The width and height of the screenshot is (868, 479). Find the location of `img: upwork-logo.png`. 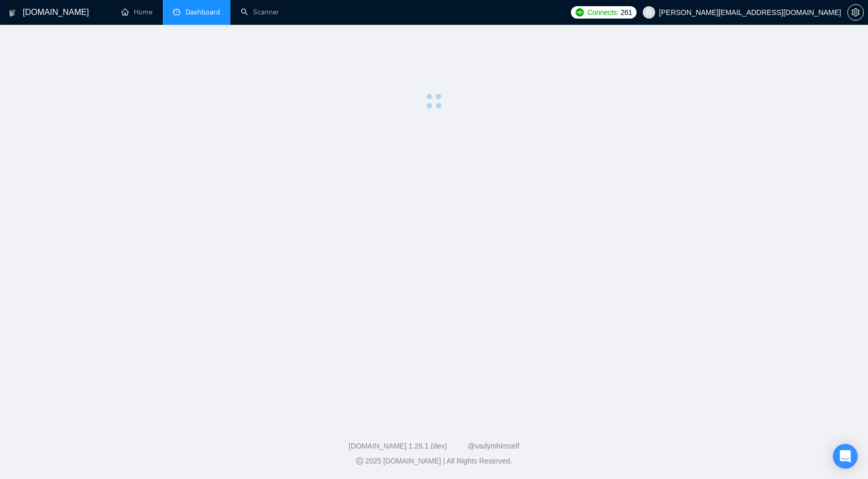

img: upwork-logo.png is located at coordinates (580, 12).